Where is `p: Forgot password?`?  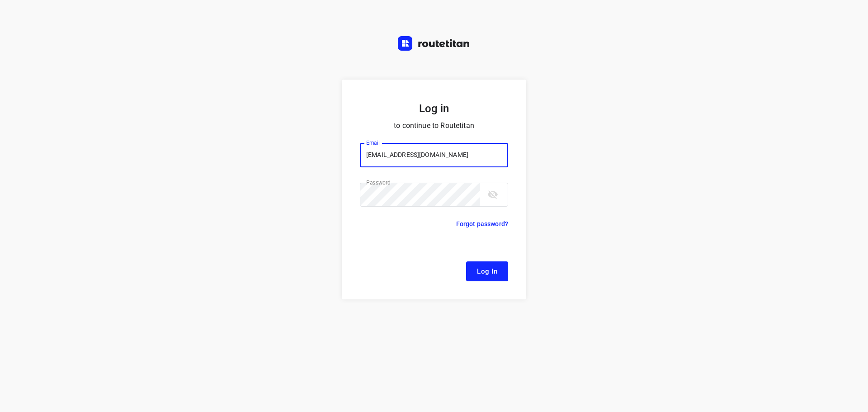 p: Forgot password? is located at coordinates (482, 224).